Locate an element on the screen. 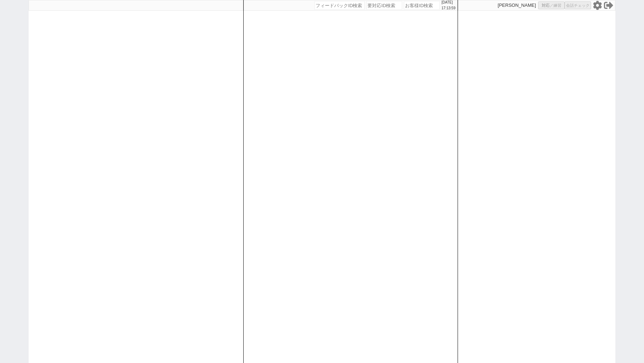  input: 要対応ID検索 is located at coordinates (385, 5).